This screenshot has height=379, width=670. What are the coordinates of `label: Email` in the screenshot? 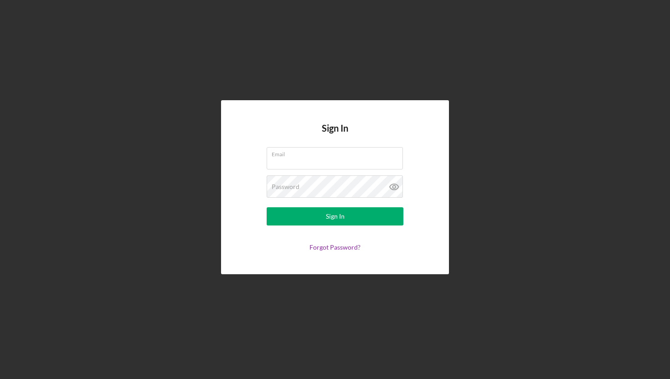 It's located at (337, 153).